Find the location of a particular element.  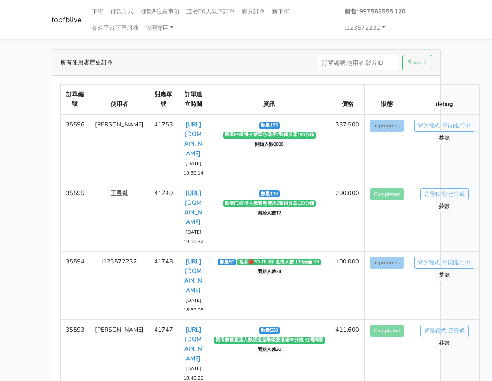

span: 觀看🔴YOUTUBE 直播人數 120分鐘 SR is located at coordinates (279, 262).